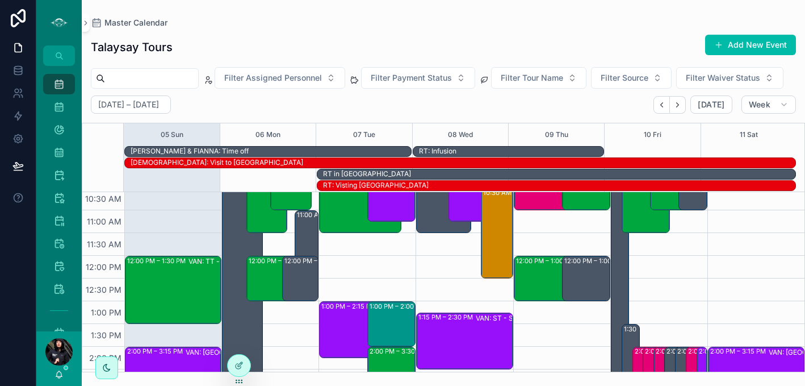 This screenshot has height=386, width=805. I want to click on button: 10 Fri, so click(652, 135).